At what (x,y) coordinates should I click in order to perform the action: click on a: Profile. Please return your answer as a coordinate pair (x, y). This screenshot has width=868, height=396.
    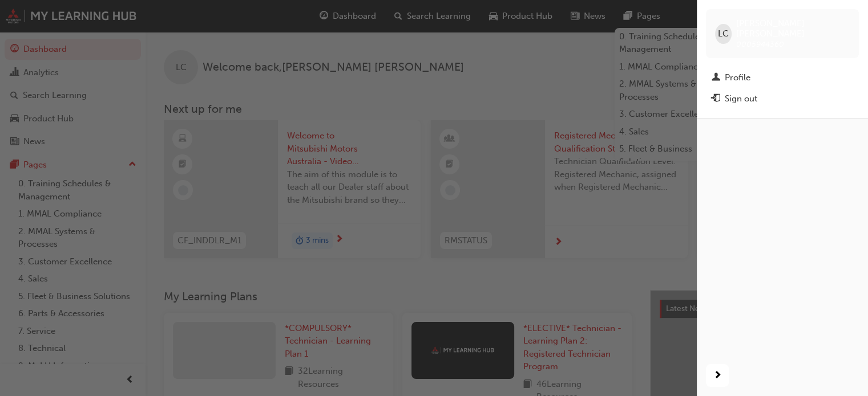
    Looking at the image, I should click on (782, 77).